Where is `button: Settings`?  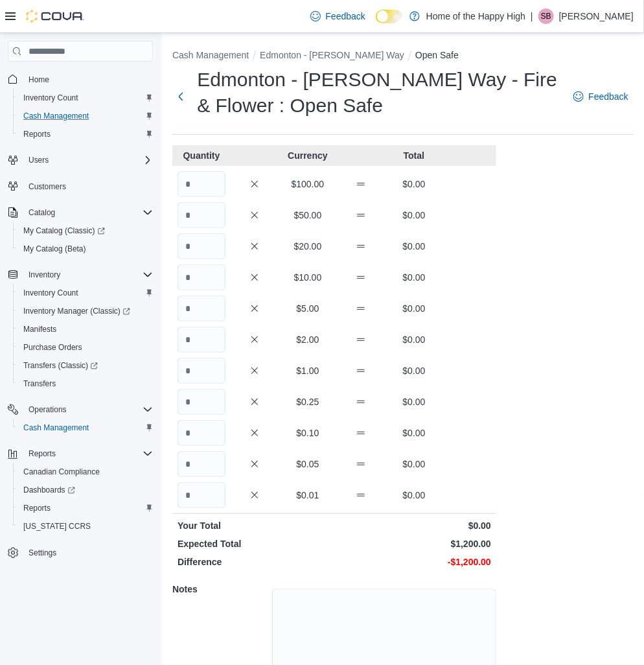 button: Settings is located at coordinates (81, 552).